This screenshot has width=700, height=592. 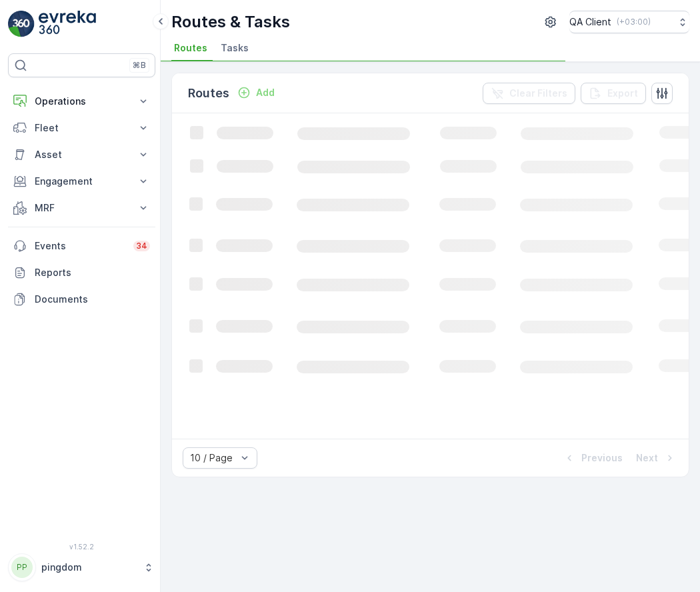 I want to click on button: Asset, so click(x=81, y=154).